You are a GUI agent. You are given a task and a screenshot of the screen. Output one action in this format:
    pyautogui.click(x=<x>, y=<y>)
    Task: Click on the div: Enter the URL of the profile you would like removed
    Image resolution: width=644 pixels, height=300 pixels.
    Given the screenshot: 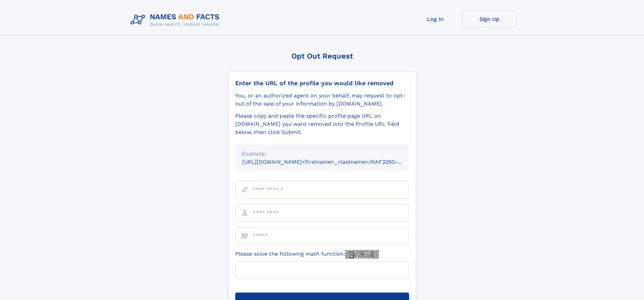 What is the action you would take?
    pyautogui.click(x=322, y=83)
    